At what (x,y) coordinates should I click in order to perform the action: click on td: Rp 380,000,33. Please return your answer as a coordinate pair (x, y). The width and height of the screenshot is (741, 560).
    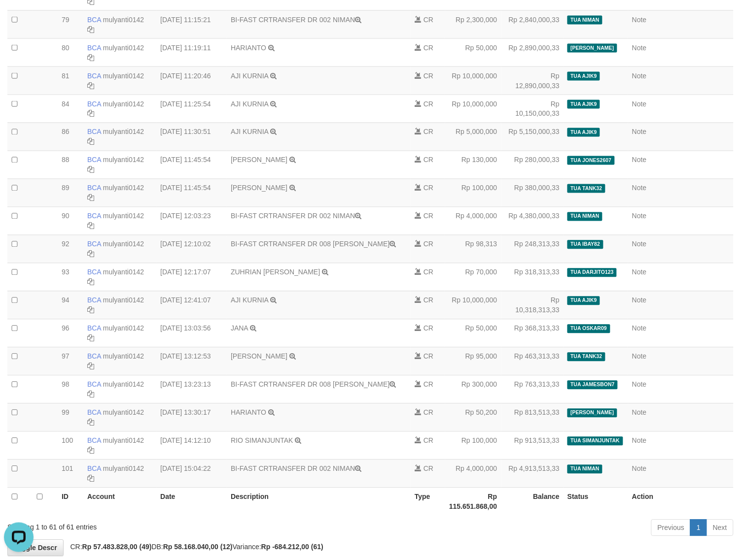
    Looking at the image, I should click on (533, 193).